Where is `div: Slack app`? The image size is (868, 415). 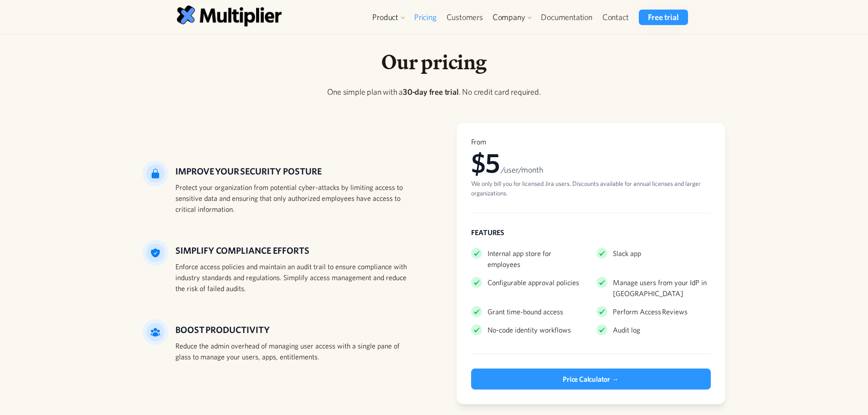
div: Slack app is located at coordinates (627, 254).